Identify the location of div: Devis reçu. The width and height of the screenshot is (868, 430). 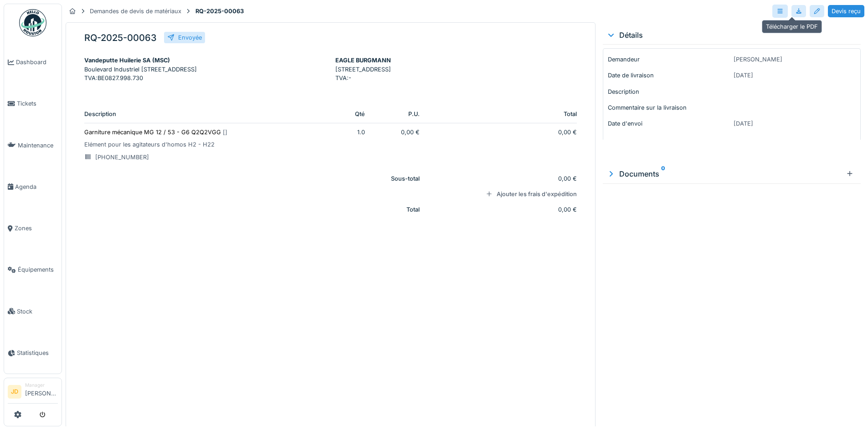
(846, 11).